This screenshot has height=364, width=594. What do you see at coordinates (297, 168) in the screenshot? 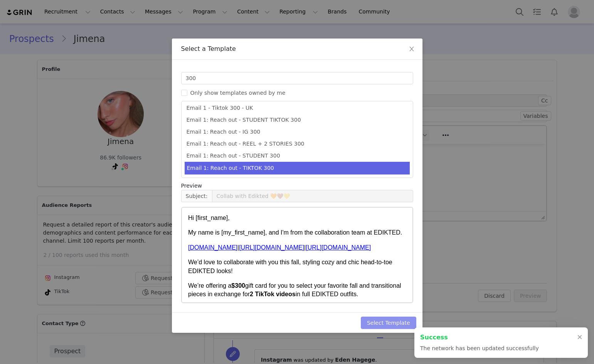
I see `li: Email 1: Reach out - TIKTOK 300` at bounding box center [297, 168].